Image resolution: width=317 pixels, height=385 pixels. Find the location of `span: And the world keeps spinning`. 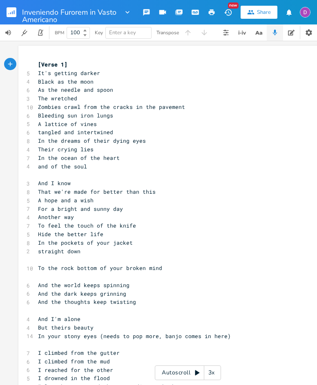

span: And the world keeps spinning is located at coordinates (84, 285).